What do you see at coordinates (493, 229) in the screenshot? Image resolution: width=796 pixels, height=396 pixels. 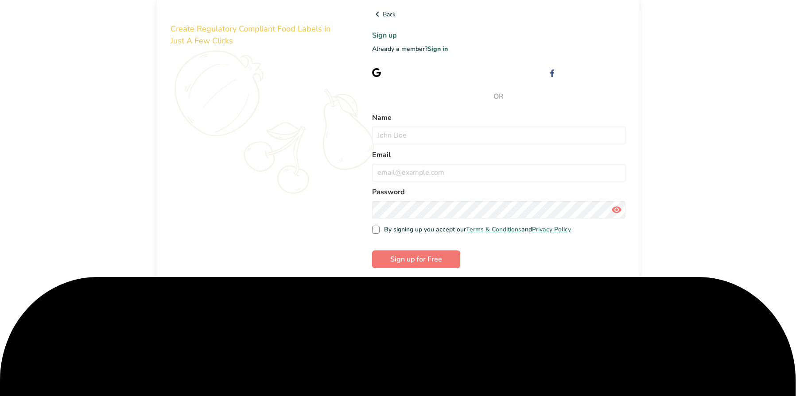 I see `a: Terms & Conditions` at bounding box center [493, 229].